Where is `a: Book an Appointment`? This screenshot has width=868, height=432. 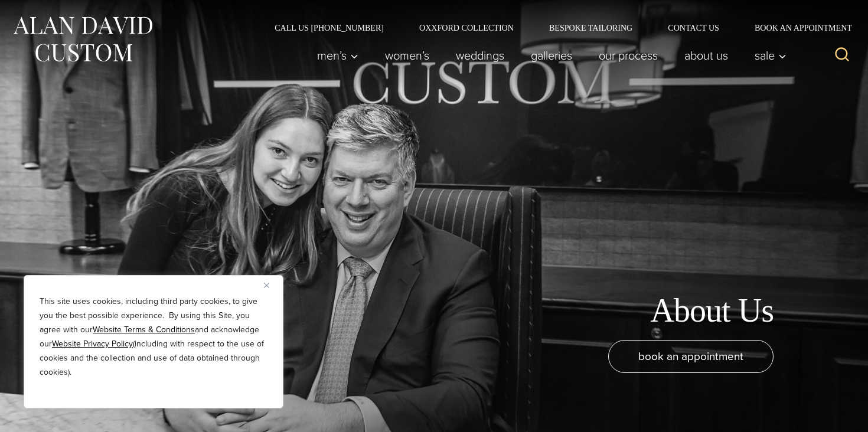 a: Book an Appointment is located at coordinates (796, 28).